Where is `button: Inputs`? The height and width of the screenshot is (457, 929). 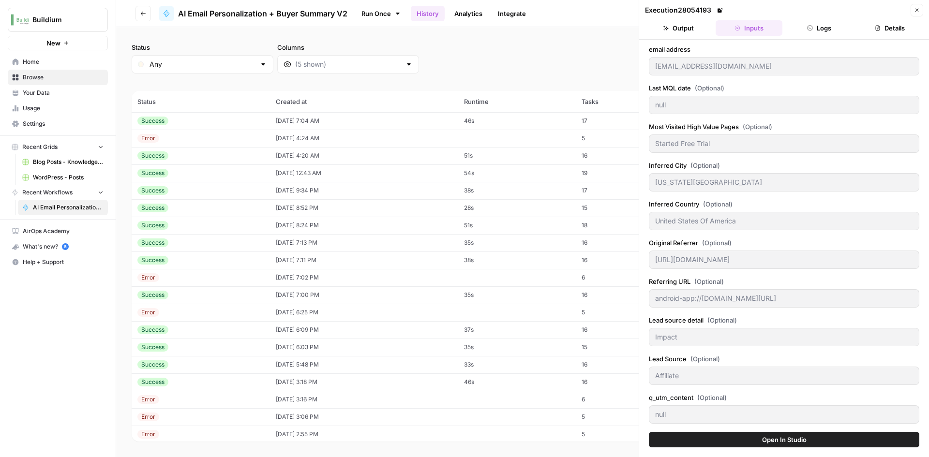 button: Inputs is located at coordinates (749, 28).